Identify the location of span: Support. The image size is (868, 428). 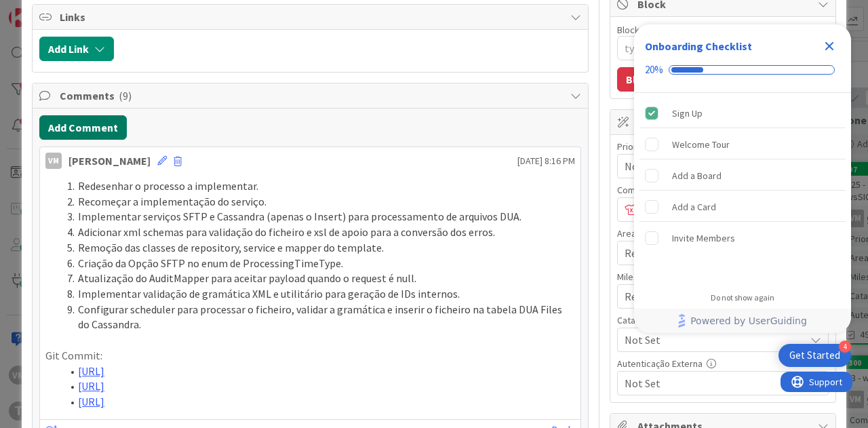
(45, 10).